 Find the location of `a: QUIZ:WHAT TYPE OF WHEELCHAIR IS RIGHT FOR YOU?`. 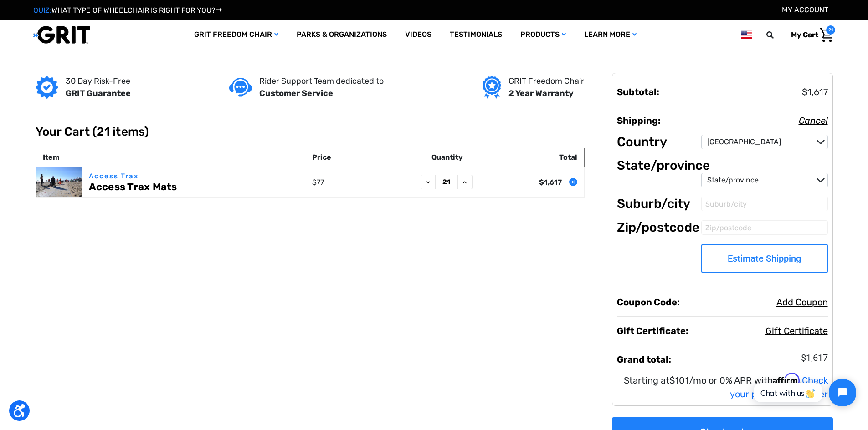

a: QUIZ:WHAT TYPE OF WHEELCHAIR IS RIGHT FOR YOU? is located at coordinates (128, 10).